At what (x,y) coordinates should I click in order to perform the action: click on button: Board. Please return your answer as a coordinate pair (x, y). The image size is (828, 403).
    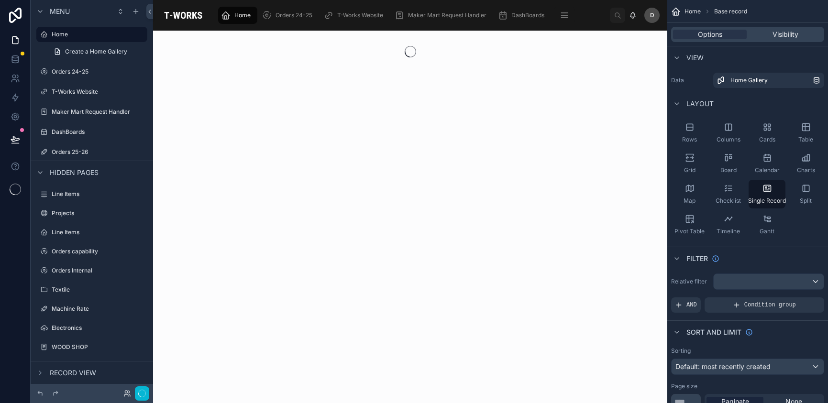
    Looking at the image, I should click on (728, 164).